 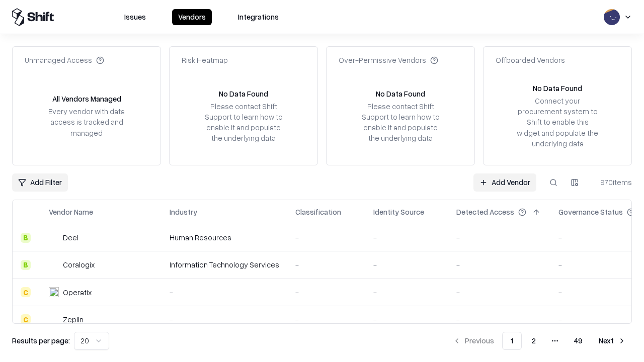 What do you see at coordinates (612, 341) in the screenshot?
I see `button: Next` at bounding box center [612, 341].